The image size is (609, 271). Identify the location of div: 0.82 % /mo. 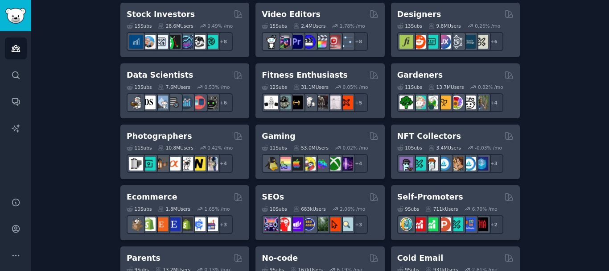
(491, 87).